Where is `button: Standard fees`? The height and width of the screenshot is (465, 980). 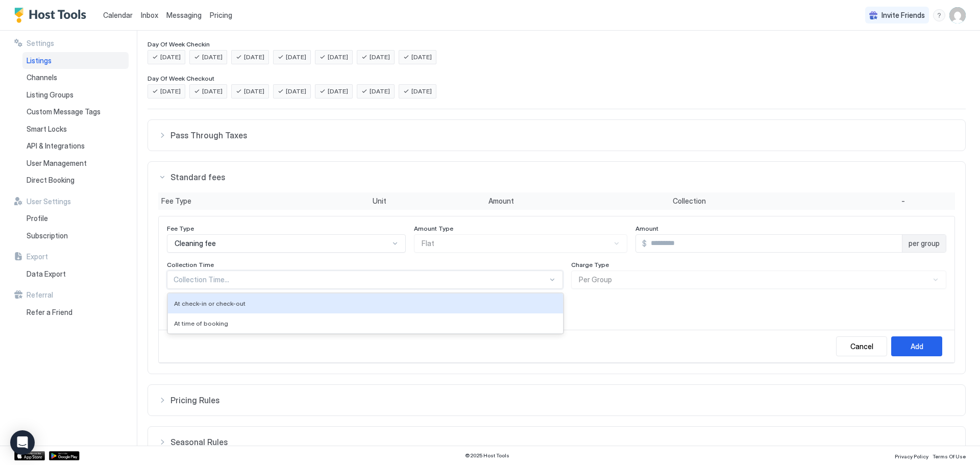
button: Standard fees is located at coordinates (557, 177).